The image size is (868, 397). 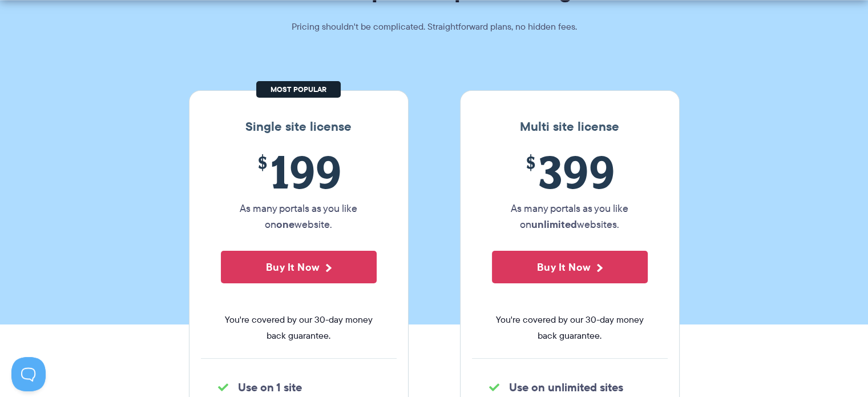 I want to click on span: 199, so click(x=298, y=171).